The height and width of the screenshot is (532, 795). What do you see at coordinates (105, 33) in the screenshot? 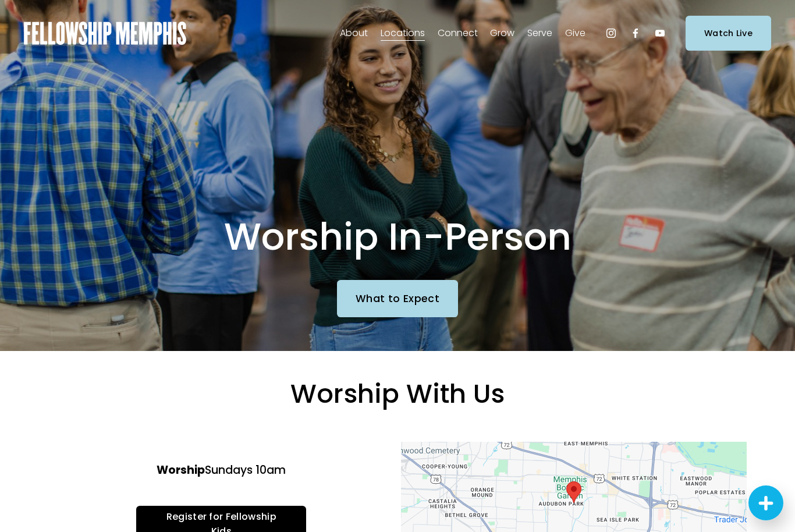
I see `img: Fellowship Memphis` at bounding box center [105, 33].